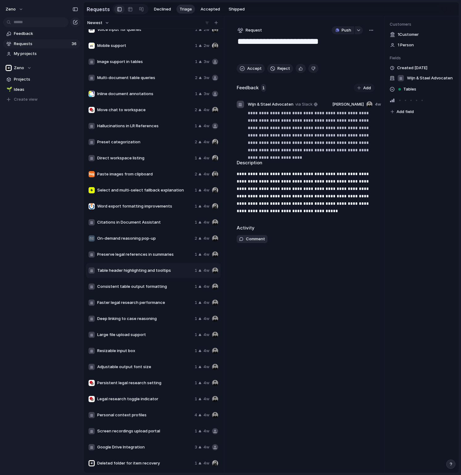  Describe the element at coordinates (196, 447) in the screenshot. I see `span: 3` at that location.